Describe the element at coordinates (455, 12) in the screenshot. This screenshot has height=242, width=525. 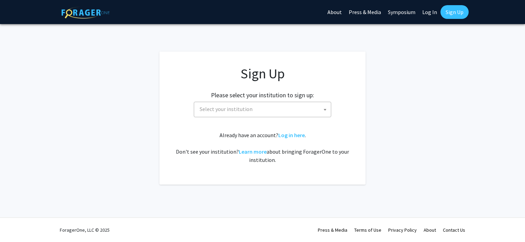
I see `a: Sign Up` at that location.